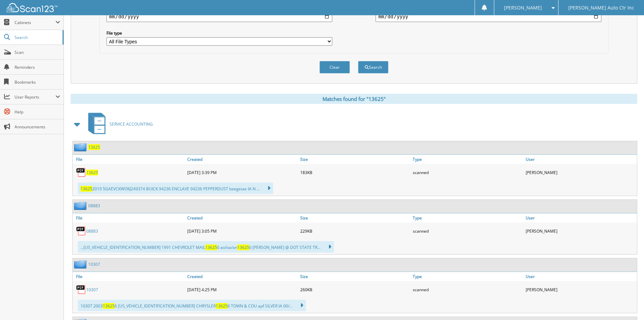 This screenshot has height=320, width=644. Describe the element at coordinates (37, 82) in the screenshot. I see `span: Bookmarks` at that location.